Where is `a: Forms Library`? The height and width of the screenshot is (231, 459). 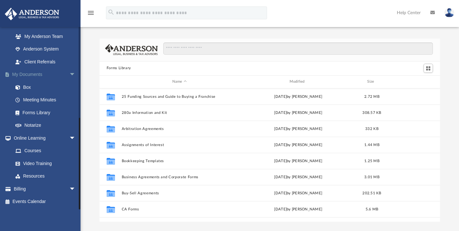 a: Forms Library is located at coordinates (45, 113).